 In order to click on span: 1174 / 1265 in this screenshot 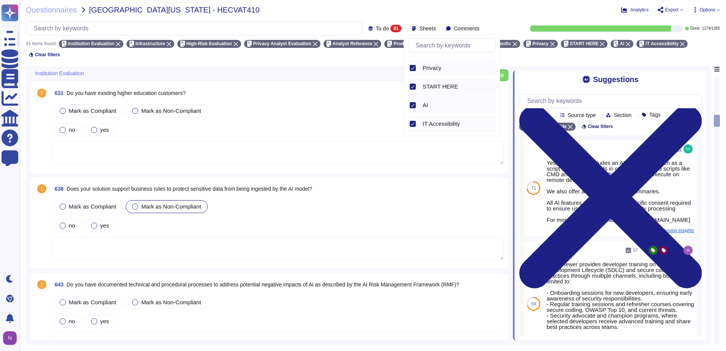, I will do `click(711, 28)`.